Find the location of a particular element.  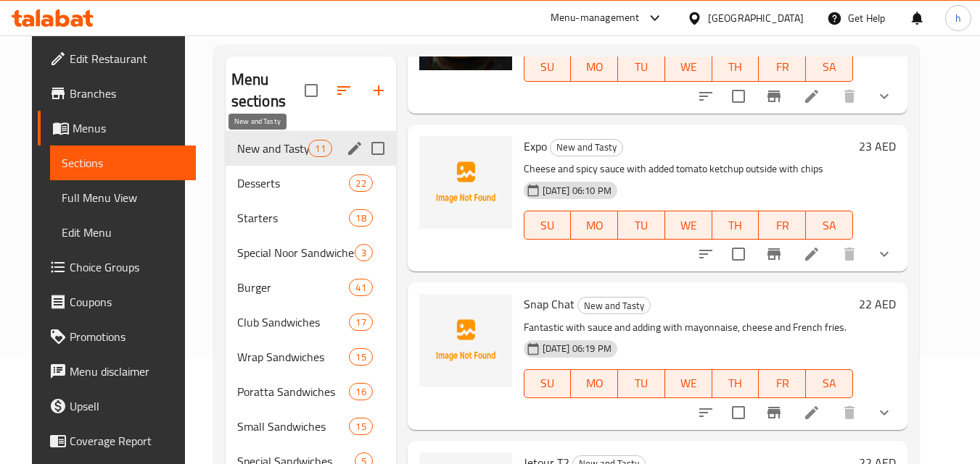

span: 16 is located at coordinates (361, 392).